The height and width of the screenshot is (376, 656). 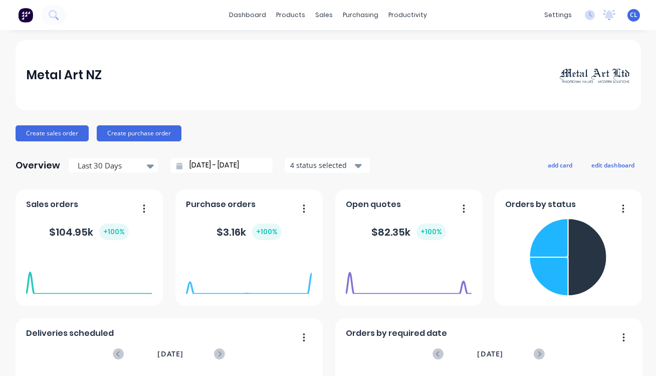 What do you see at coordinates (52, 205) in the screenshot?
I see `span: Sales orders` at bounding box center [52, 205].